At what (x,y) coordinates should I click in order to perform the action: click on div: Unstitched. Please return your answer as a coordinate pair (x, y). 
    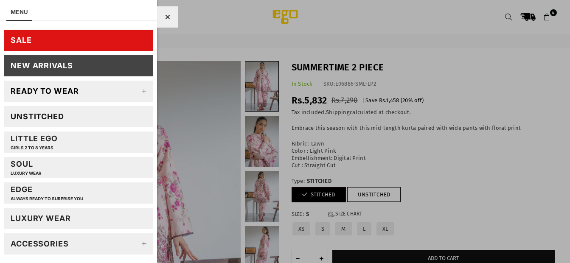
    Looking at the image, I should click on (37, 116).